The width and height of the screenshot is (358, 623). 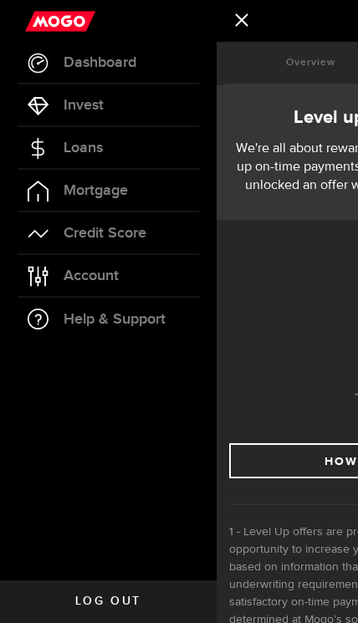 I want to click on span: Log out, so click(x=108, y=601).